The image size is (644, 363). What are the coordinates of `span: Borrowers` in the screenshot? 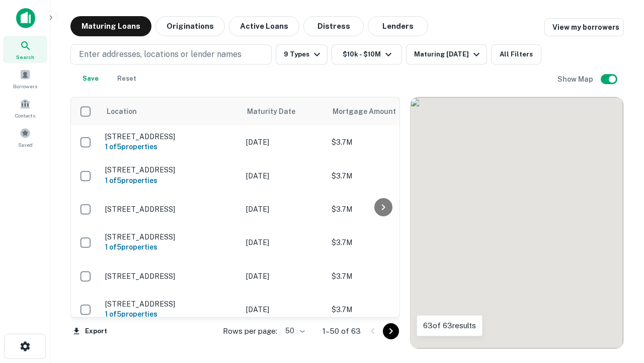 It's located at (25, 86).